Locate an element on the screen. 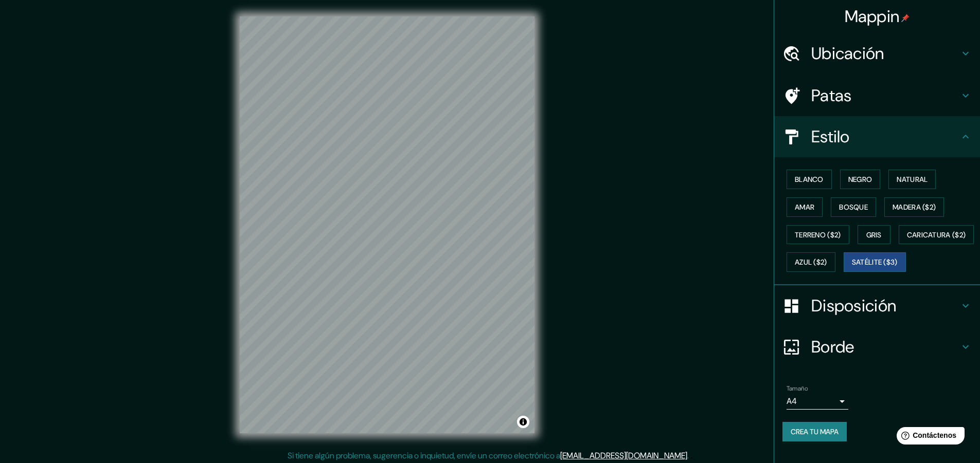 The width and height of the screenshot is (980, 463). img: pin-icon.png is located at coordinates (905, 18).